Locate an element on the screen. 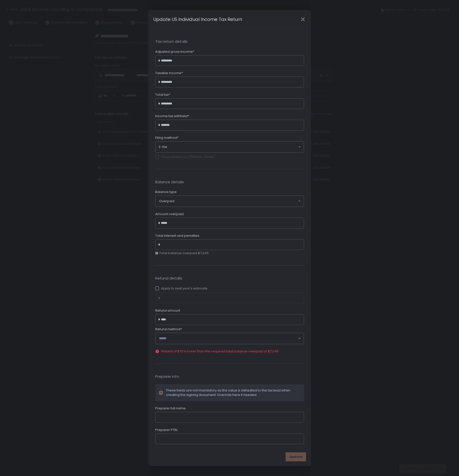 The width and height of the screenshot is (459, 476). span: Preparer PTIN is located at coordinates (166, 430).